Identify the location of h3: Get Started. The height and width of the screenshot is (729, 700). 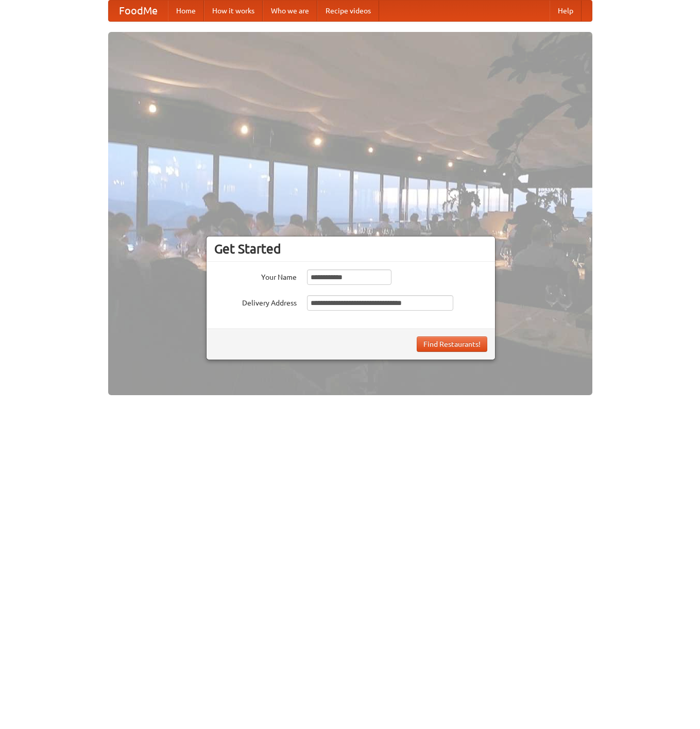
(351, 249).